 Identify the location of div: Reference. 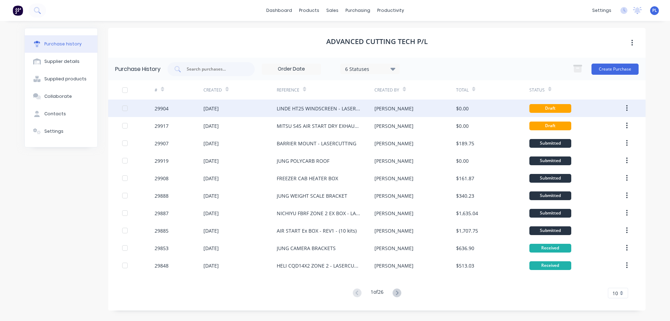
(288, 90).